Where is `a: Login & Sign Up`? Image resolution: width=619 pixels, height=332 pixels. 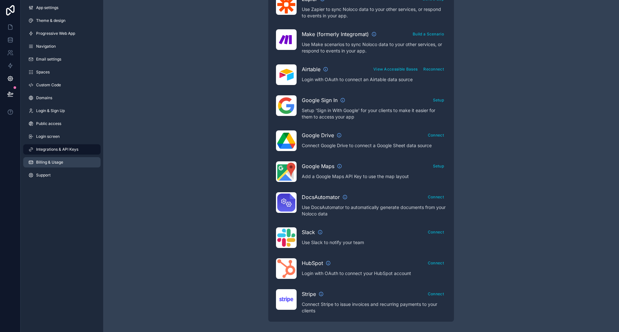 a: Login & Sign Up is located at coordinates (62, 111).